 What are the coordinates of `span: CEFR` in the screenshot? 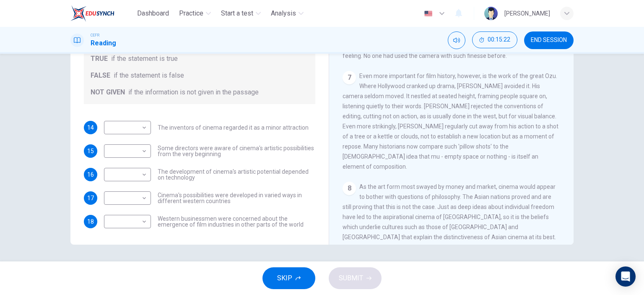 It's located at (95, 35).